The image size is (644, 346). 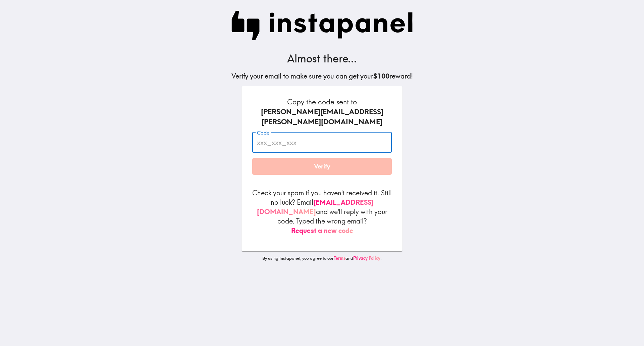 What do you see at coordinates (322, 76) in the screenshot?
I see `h5: Verify your email to make sure you can get your reward!` at bounding box center [322, 76].